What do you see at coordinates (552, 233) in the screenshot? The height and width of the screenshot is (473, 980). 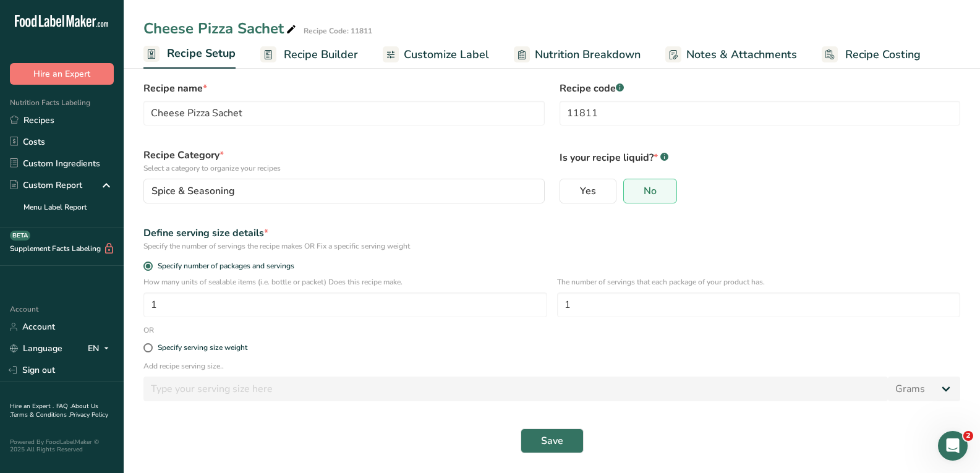 I see `div: Define serving size details` at bounding box center [552, 233].